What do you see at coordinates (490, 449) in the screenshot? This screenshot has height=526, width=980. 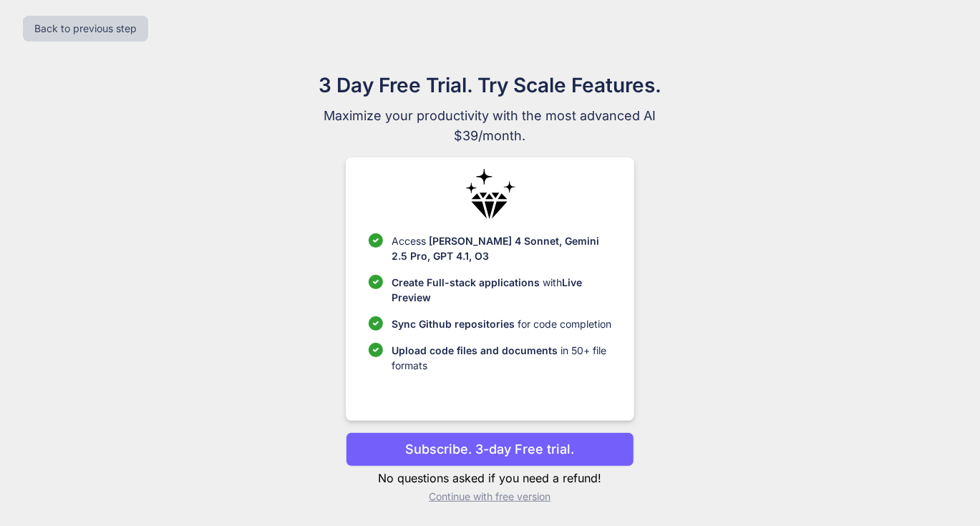 I see `button: Subscribe. 3-day Free trial.` at bounding box center [490, 449].